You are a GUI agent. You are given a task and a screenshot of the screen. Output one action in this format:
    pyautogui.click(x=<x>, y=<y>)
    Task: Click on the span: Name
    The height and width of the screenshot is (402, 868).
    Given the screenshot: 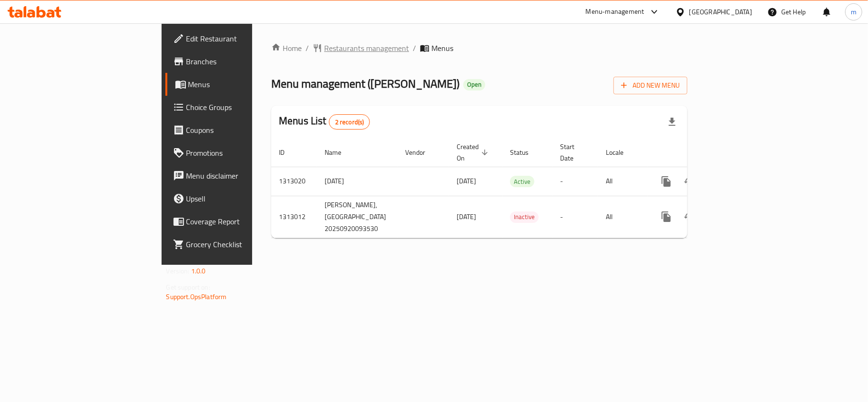 What is the action you would take?
    pyautogui.click(x=339, y=152)
    